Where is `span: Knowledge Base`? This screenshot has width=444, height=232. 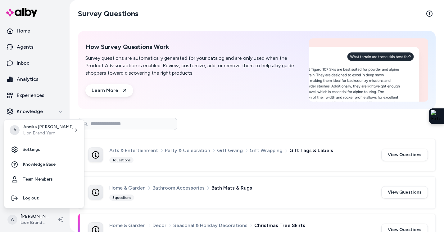
span: Knowledge Base is located at coordinates (39, 165).